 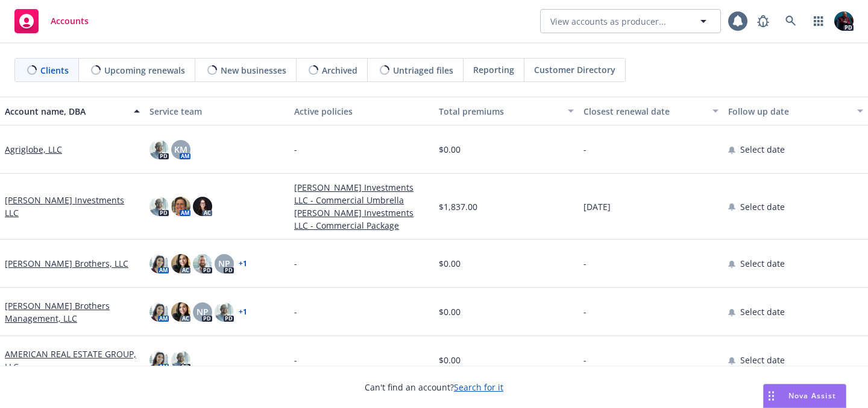 I want to click on a: Switch app, so click(x=819, y=21).